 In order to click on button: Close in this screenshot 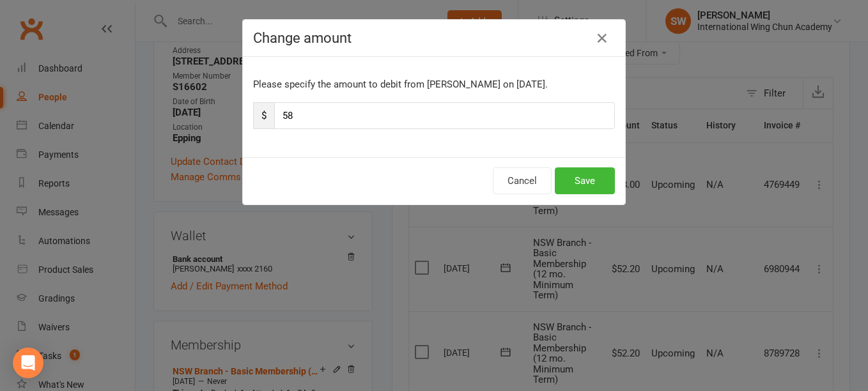, I will do `click(603, 39)`.